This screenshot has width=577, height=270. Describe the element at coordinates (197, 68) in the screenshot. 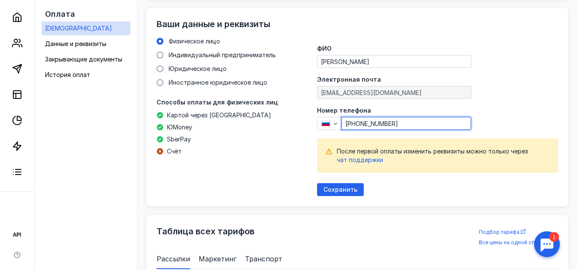

I see `span: Юридическое лицо` at that location.